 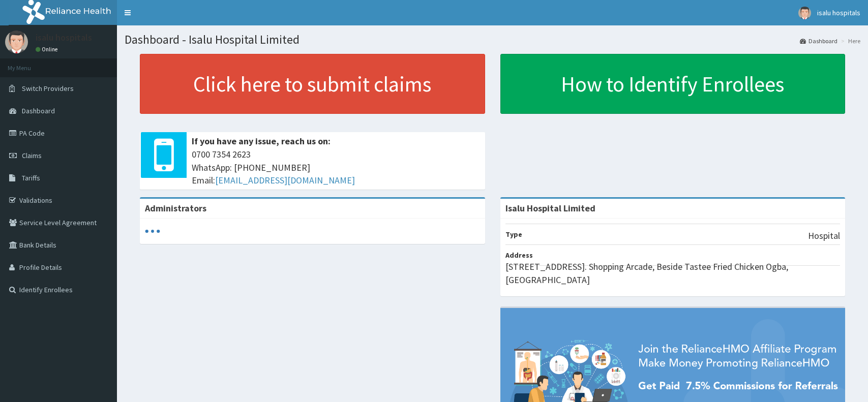 What do you see at coordinates (261, 141) in the screenshot?
I see `b: If you have any issue, reach us on:` at bounding box center [261, 141].